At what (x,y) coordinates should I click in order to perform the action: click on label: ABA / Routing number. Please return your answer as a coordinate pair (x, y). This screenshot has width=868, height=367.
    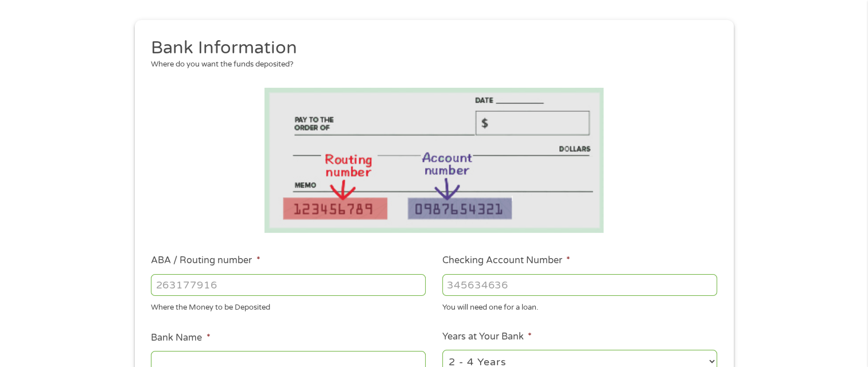
    Looking at the image, I should click on (206, 260).